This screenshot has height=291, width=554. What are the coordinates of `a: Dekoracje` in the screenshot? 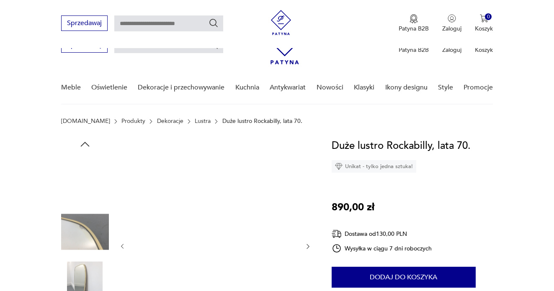 It's located at (170, 121).